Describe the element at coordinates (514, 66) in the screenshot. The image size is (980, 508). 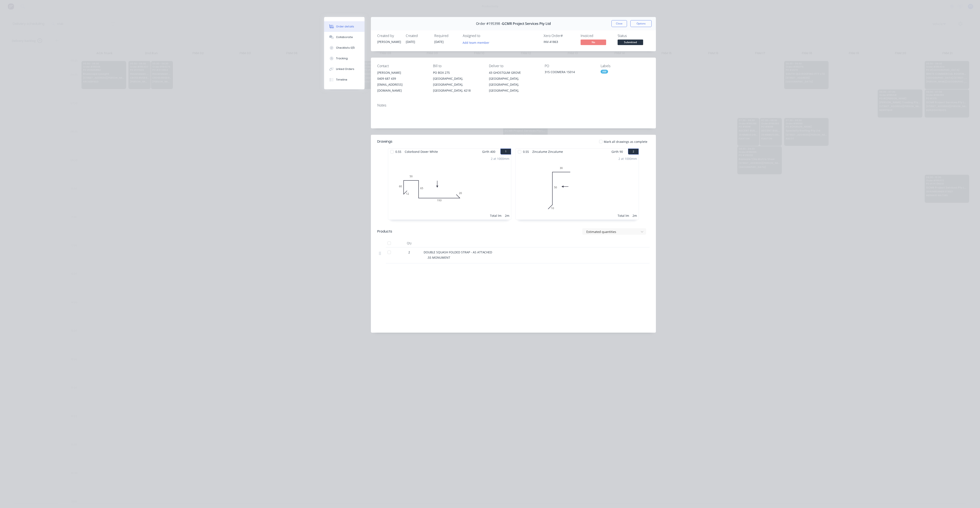
I see `div: Deliver to` at that location.